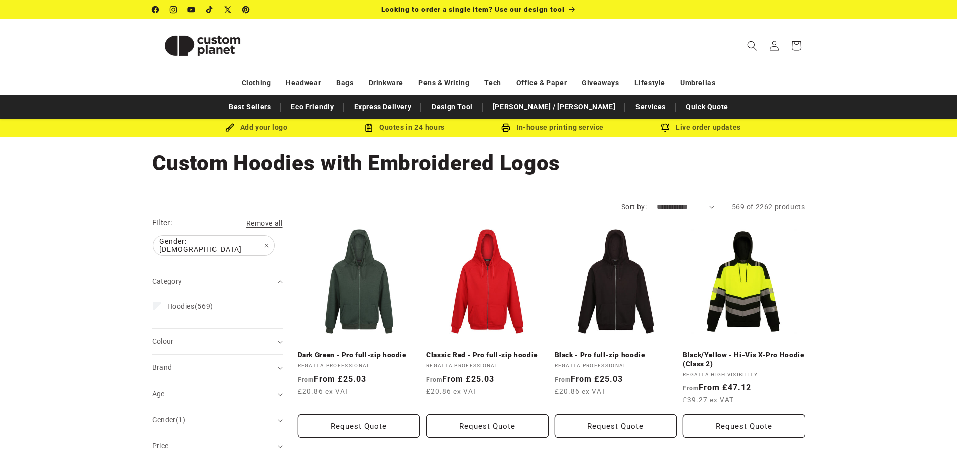 The image size is (957, 462). Describe the element at coordinates (181, 306) in the screenshot. I see `span: Hoodies` at that location.